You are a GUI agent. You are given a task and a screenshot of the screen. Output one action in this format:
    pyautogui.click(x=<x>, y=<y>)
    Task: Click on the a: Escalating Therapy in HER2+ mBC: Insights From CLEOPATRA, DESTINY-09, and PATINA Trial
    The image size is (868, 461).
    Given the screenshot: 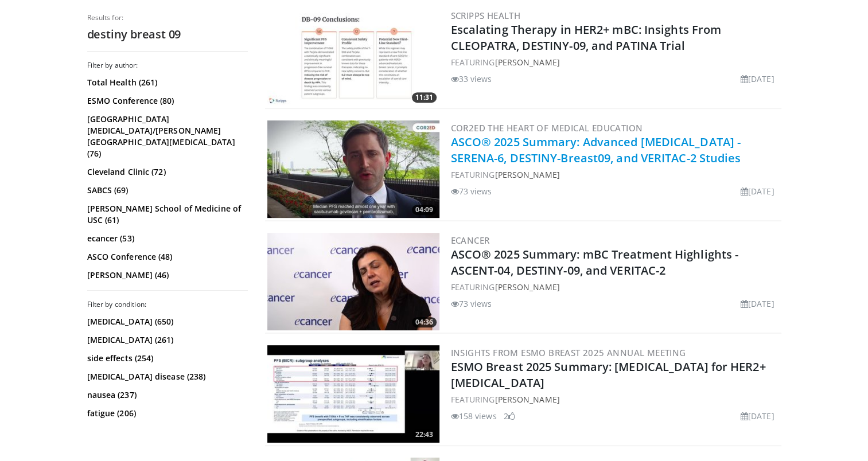 What is the action you would take?
    pyautogui.click(x=586, y=37)
    